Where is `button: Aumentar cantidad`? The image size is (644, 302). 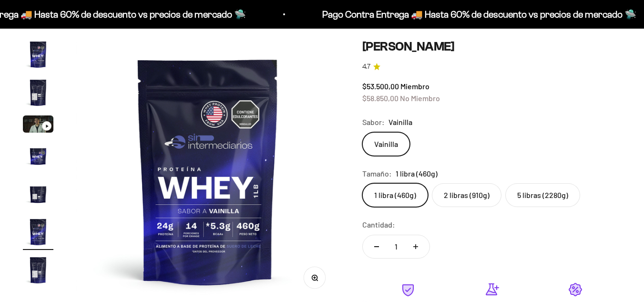
button: Aumentar cantidad is located at coordinates (416, 246).